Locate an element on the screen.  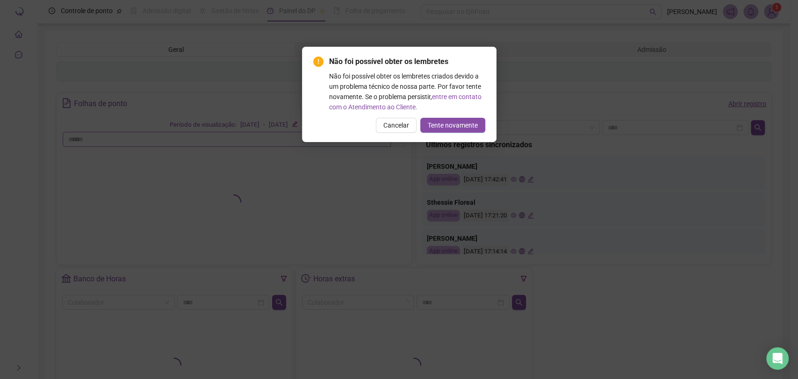
span: Não foi possível obter os lembretes criados devido a um problema técnico de nossa parte. Por favo... is located at coordinates (405, 87).